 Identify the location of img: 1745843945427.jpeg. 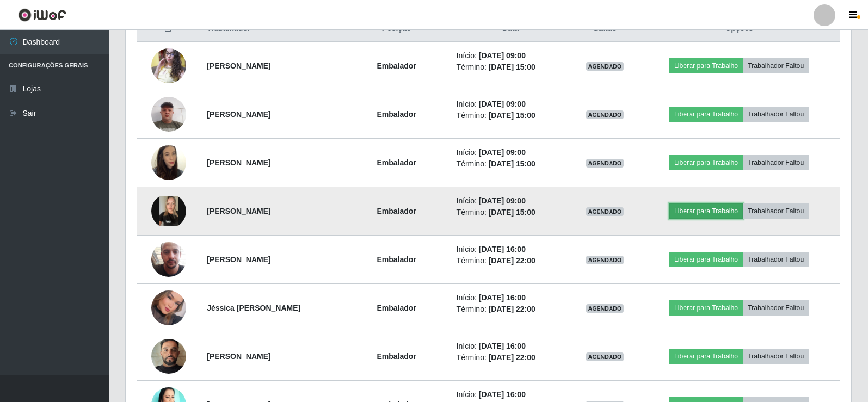
(169, 259).